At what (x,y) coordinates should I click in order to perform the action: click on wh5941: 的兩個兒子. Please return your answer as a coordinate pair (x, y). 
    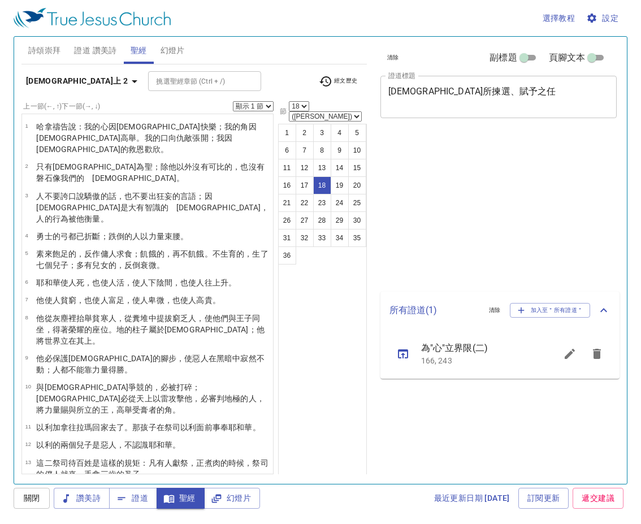
    Looking at the image, I should click on (116, 445).